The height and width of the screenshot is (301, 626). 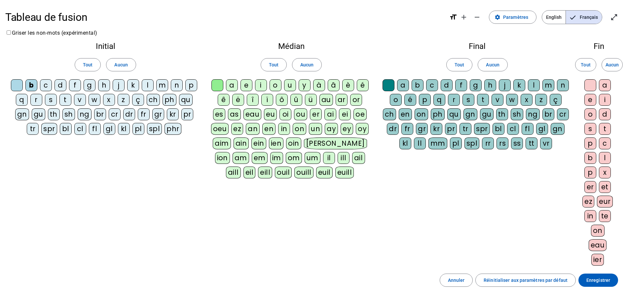 What do you see at coordinates (219, 114) in the screenshot?
I see `div: es` at bounding box center [219, 114].